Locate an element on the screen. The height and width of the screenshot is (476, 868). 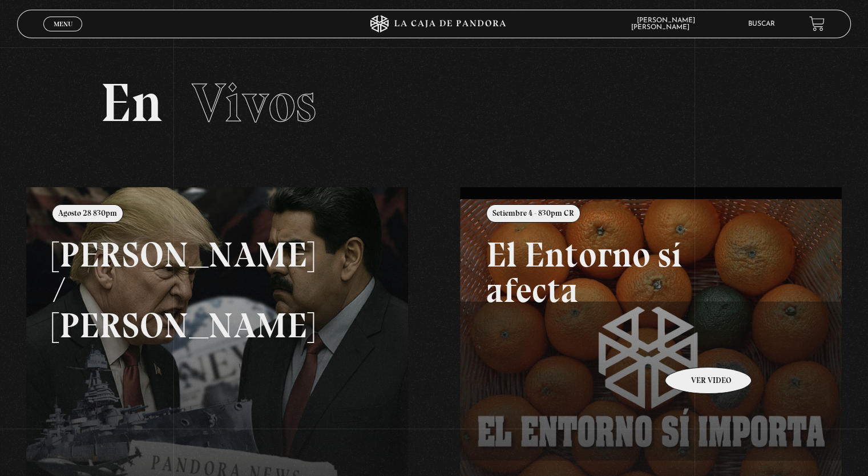
h2: En is located at coordinates (434, 103).